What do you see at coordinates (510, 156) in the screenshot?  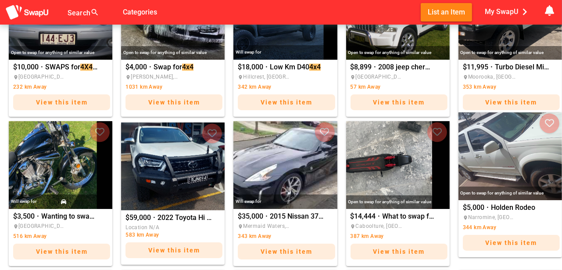 I see `div: Holden Rodeo` at bounding box center [510, 156].